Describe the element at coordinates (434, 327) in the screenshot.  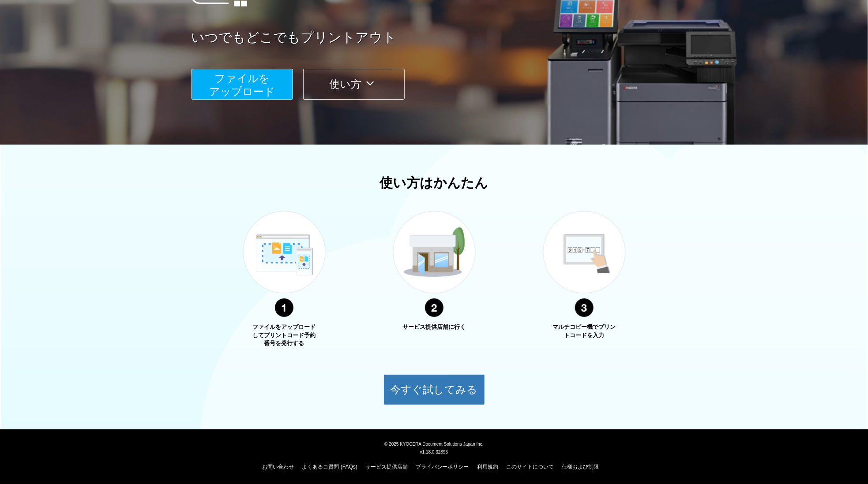
I see `p: サービス提供店舗に行く` at that location.